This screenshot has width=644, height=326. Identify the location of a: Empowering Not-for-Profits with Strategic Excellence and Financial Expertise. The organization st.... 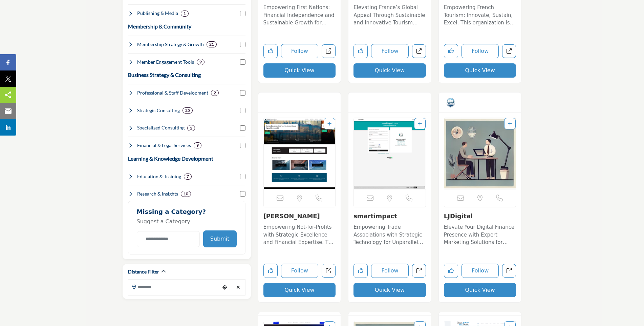
(299, 234).